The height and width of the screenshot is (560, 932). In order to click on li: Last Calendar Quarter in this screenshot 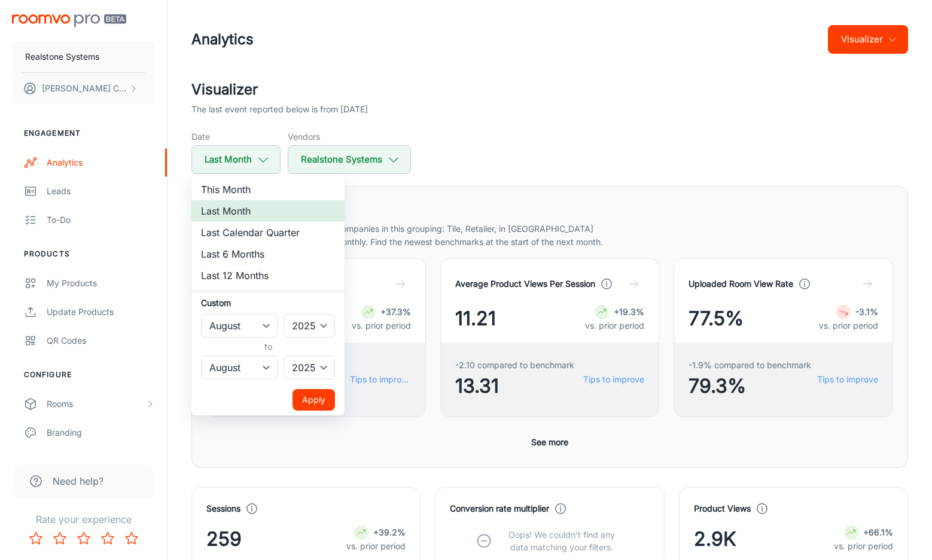, I will do `click(268, 233)`.